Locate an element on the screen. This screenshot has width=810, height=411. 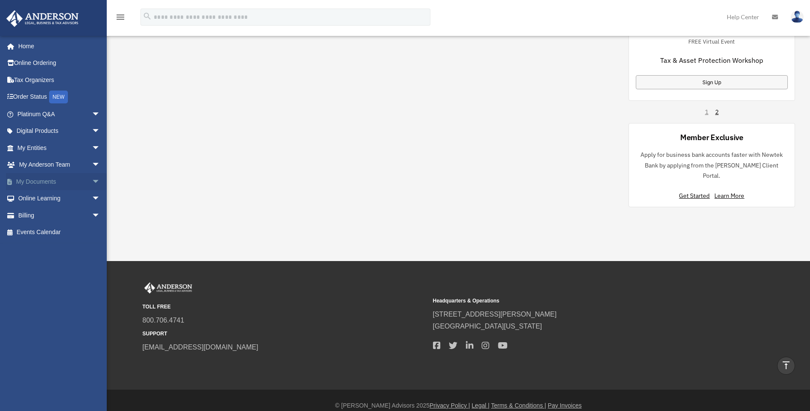
a: Tax Organizers is located at coordinates (59, 80).